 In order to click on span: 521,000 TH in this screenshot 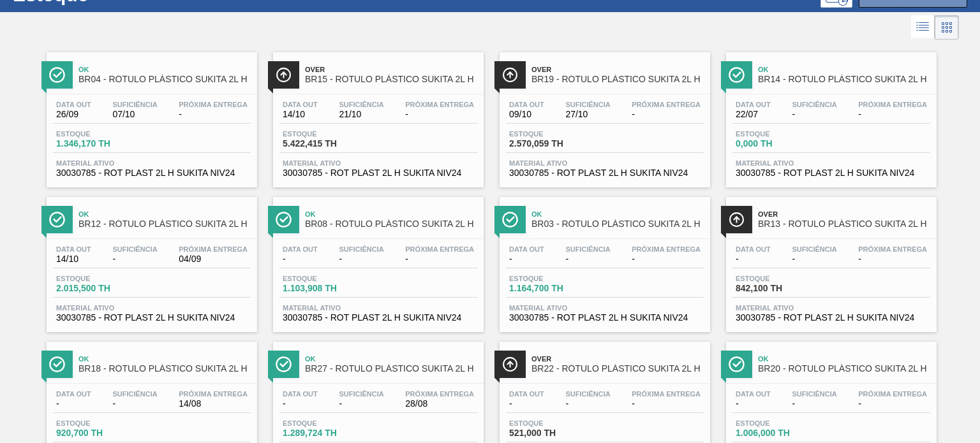, I will do `click(554, 433)`.